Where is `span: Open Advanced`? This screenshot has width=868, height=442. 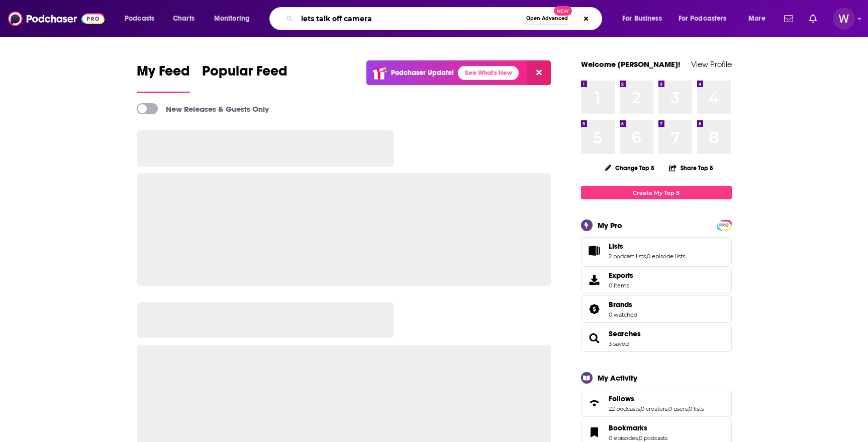 span: Open Advanced is located at coordinates (547, 18).